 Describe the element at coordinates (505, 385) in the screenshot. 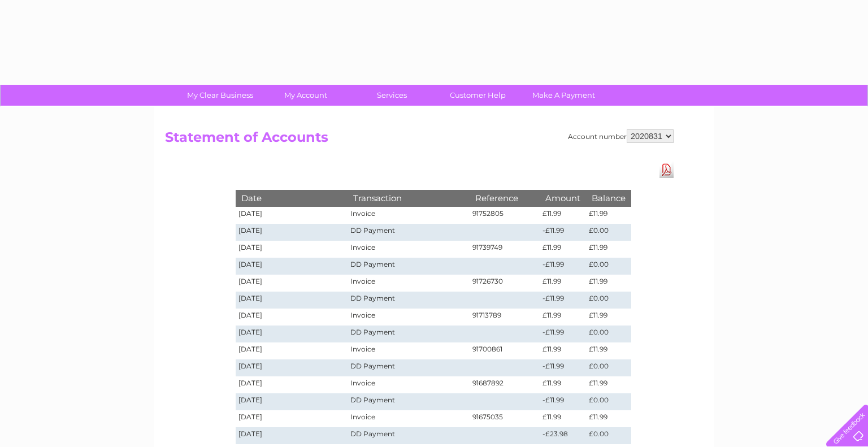

I see `td: 91687892` at that location.